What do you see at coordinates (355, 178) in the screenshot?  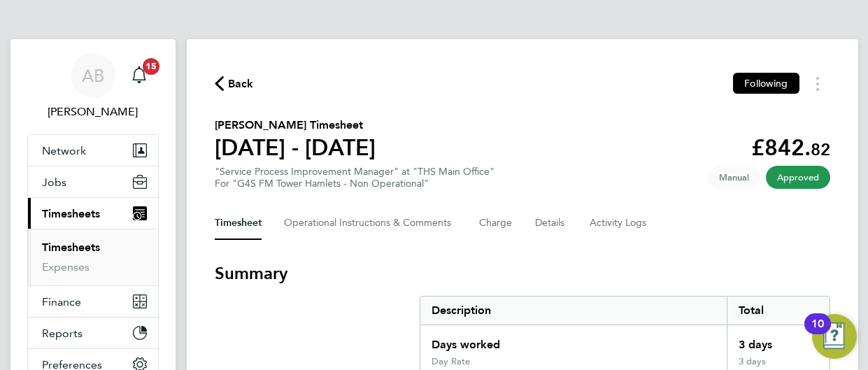 I see `div: "Service Process Improvement Manager" at "THS Main Office"` at bounding box center [355, 178].